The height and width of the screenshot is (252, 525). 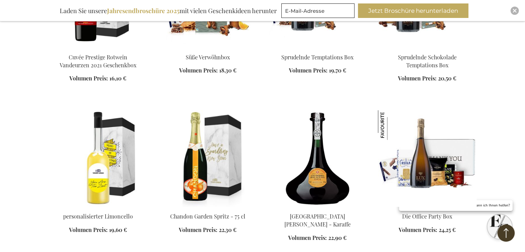 I want to click on a: Sprudelnde Schokolade Temptations Box, so click(x=427, y=61).